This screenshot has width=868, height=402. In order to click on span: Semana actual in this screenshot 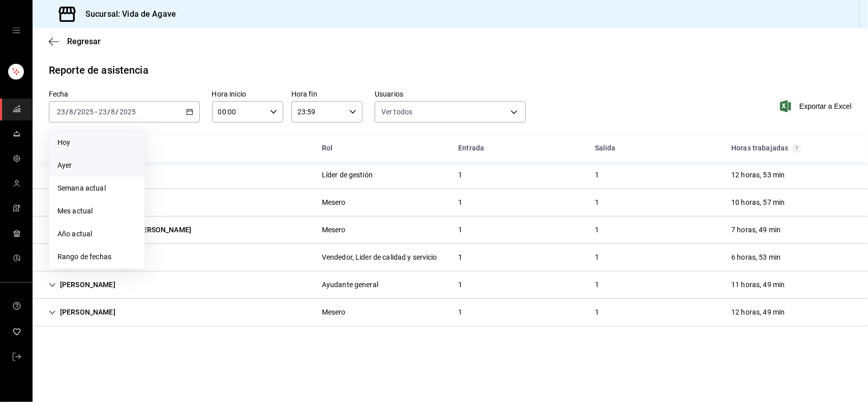, I will do `click(97, 188)`.